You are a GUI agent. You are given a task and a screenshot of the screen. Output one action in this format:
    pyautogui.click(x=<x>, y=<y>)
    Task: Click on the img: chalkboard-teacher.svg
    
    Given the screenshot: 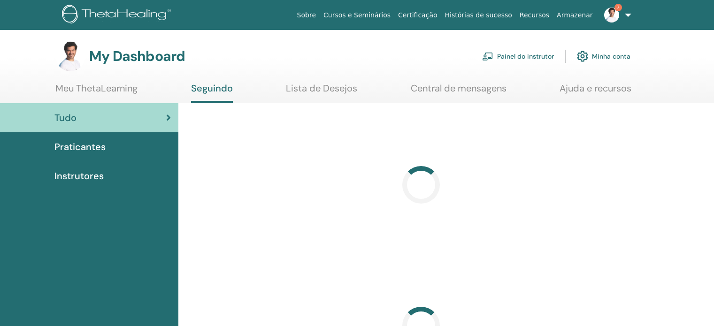 What is the action you would take?
    pyautogui.click(x=488, y=56)
    